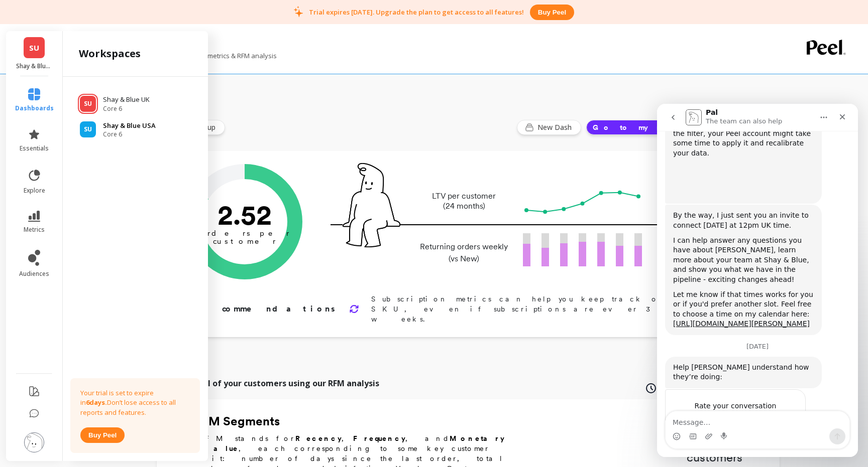 The image size is (868, 467). I want to click on p: customers, so click(699, 458).